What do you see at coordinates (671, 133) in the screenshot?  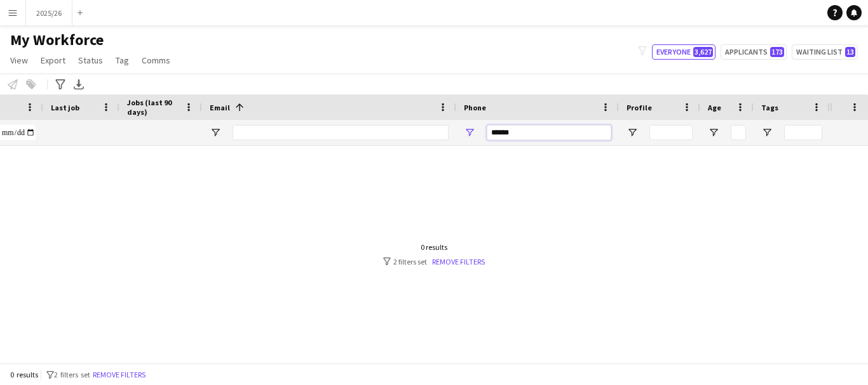 I see `input: Profile Filter Input` at bounding box center [671, 133].